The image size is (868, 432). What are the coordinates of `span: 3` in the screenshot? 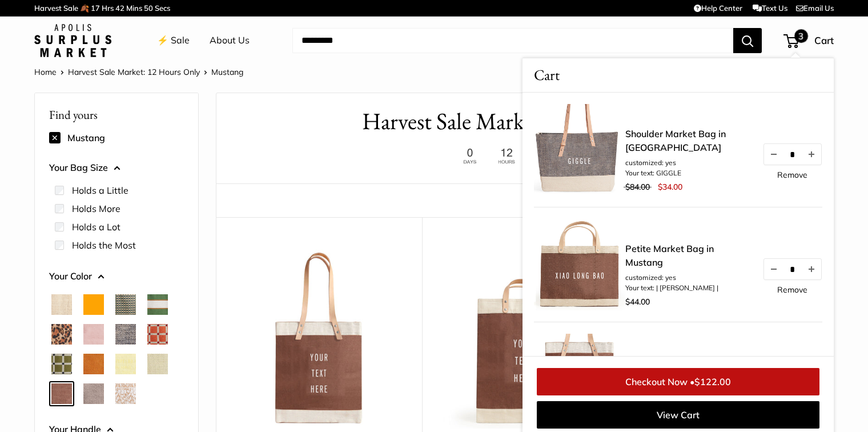 It's located at (801, 36).